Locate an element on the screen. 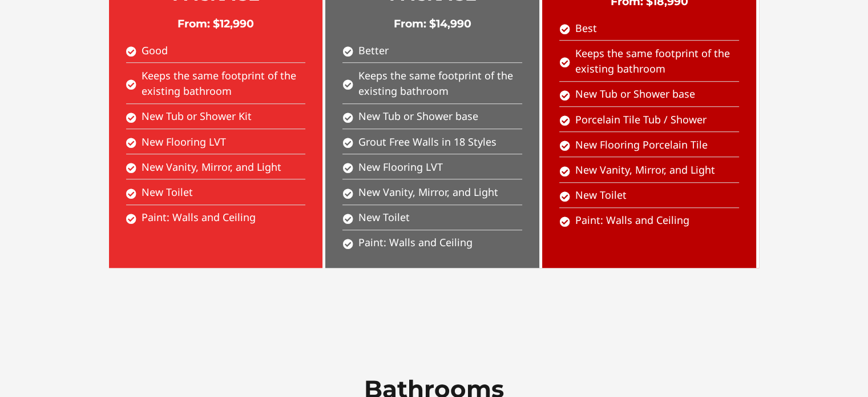 The width and height of the screenshot is (868, 397). span: Best is located at coordinates (584, 28).